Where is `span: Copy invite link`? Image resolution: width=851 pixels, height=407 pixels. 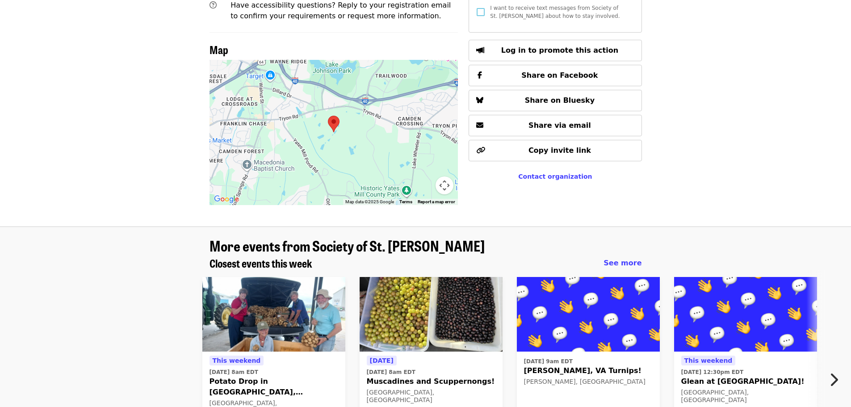 span: Copy invite link is located at coordinates (560, 150).